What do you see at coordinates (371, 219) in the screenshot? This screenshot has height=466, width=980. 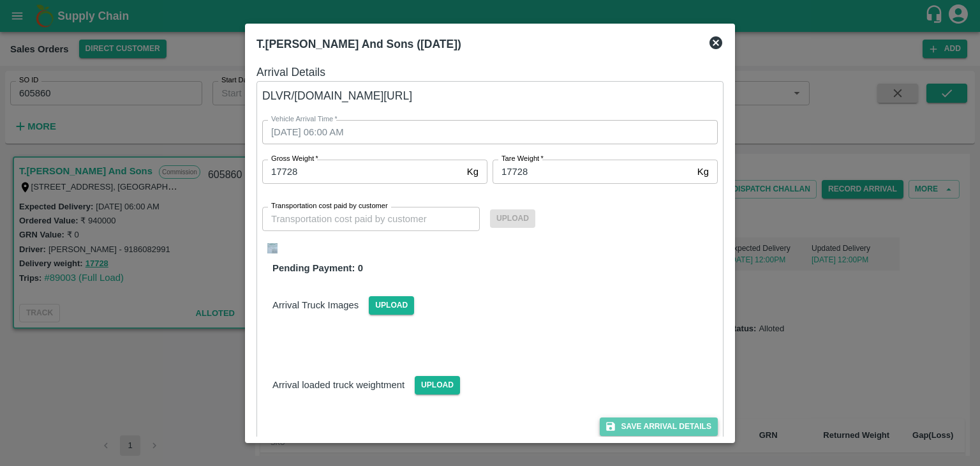 I see `input: Transportation cost paid by customer` at bounding box center [371, 219].